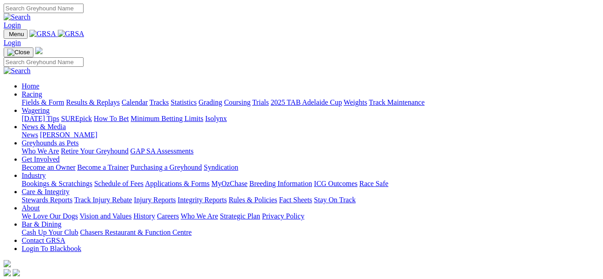  What do you see at coordinates (306, 102) in the screenshot?
I see `a: 2025 TAB Adelaide Cup` at bounding box center [306, 102].